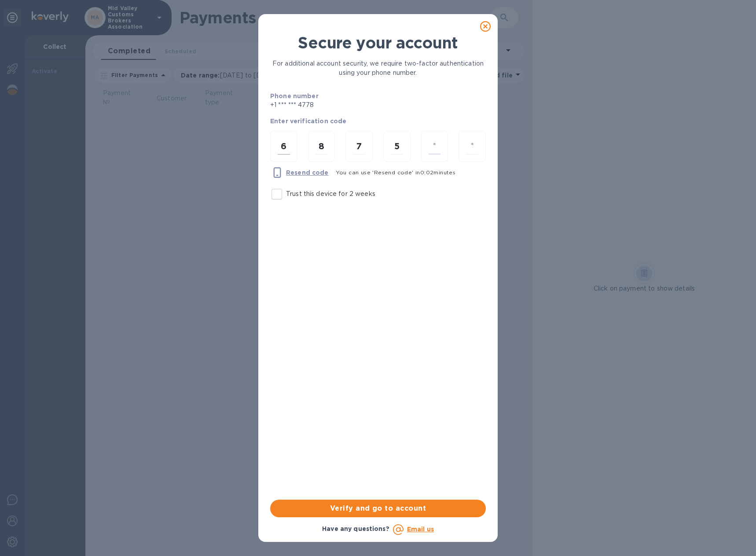  Describe the element at coordinates (378, 509) in the screenshot. I see `span: Verify and go to account` at that location.